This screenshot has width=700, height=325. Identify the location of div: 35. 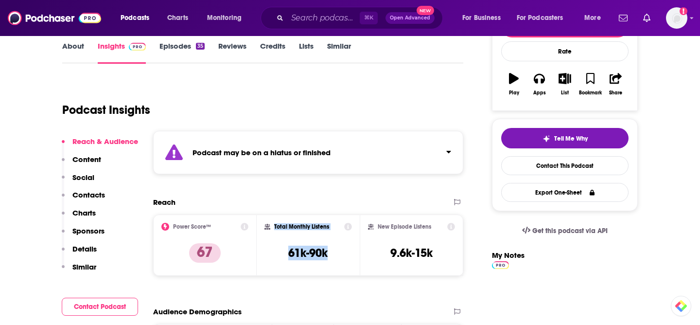
(200, 46).